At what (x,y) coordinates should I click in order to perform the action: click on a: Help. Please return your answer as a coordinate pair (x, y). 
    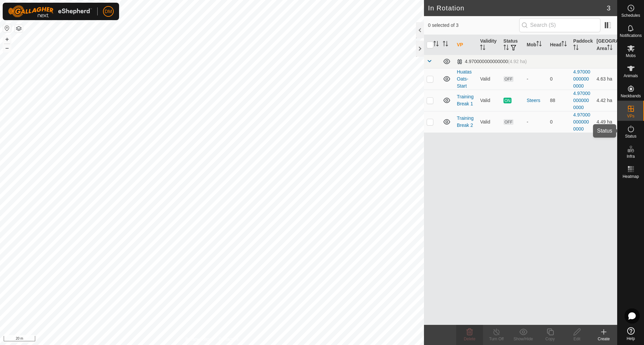
    Looking at the image, I should click on (630, 334).